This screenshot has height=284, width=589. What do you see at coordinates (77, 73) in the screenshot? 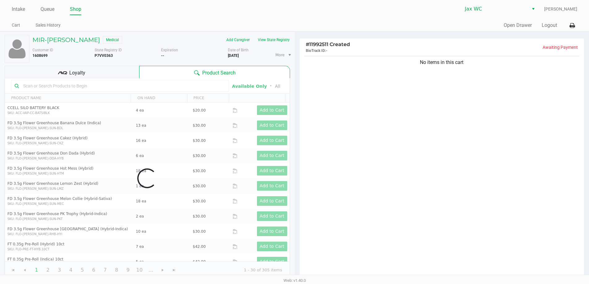
I see `span: Loyalty` at bounding box center [77, 73].